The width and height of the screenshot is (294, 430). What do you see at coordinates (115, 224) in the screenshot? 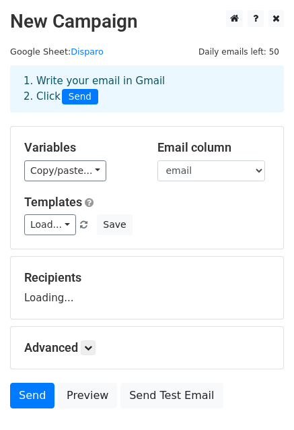
I see `button: Save` at bounding box center [115, 224].